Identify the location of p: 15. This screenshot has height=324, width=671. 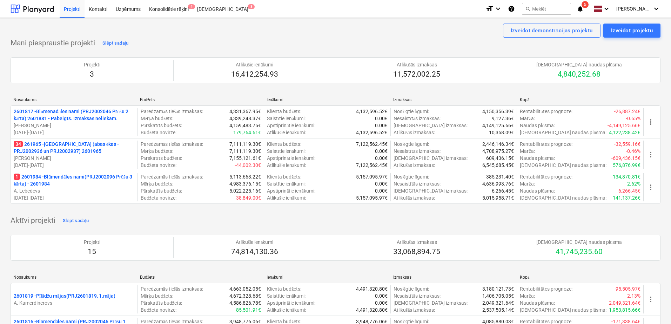
(92, 252).